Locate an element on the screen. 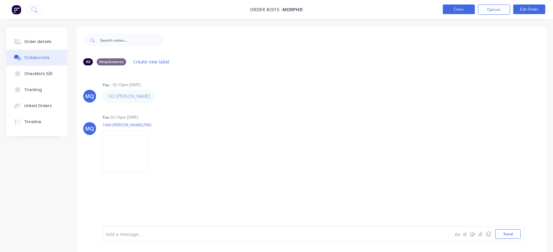 The height and width of the screenshot is (252, 553). span: MORPHD is located at coordinates (293, 10).